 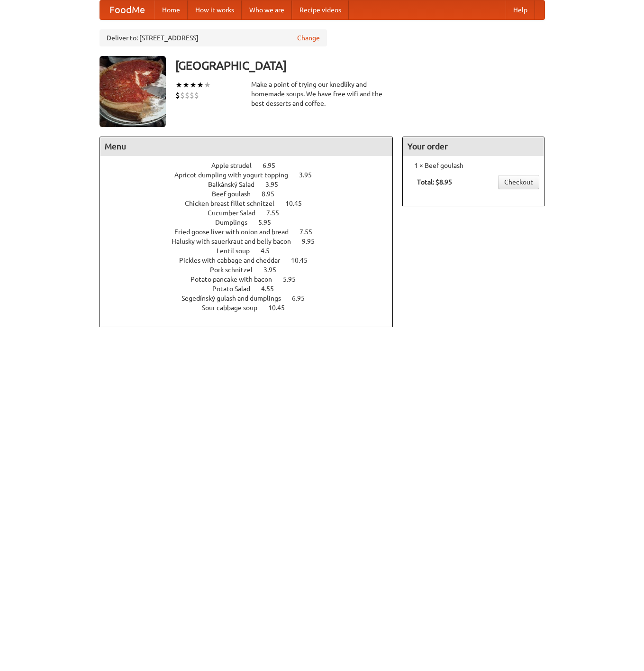 I want to click on span: 9.95, so click(x=313, y=241).